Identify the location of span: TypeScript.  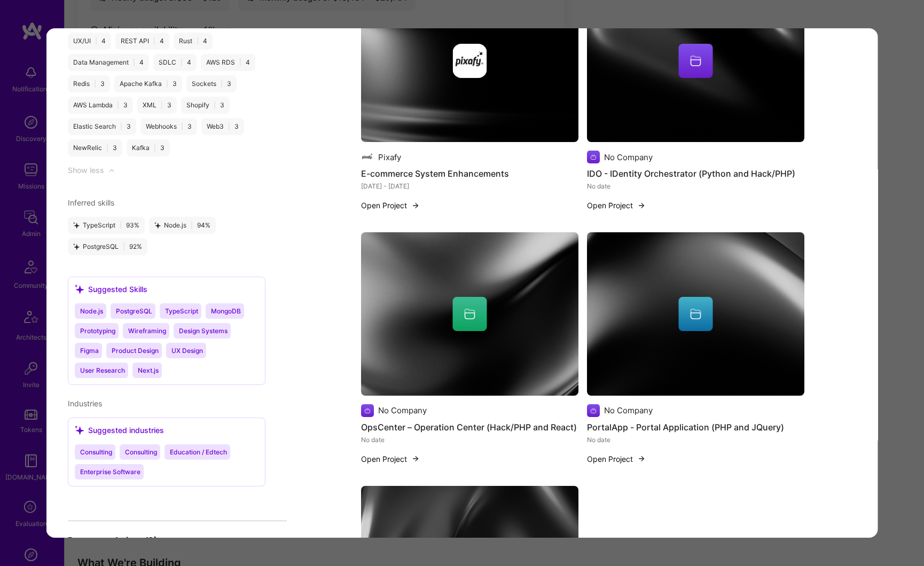
(182, 311).